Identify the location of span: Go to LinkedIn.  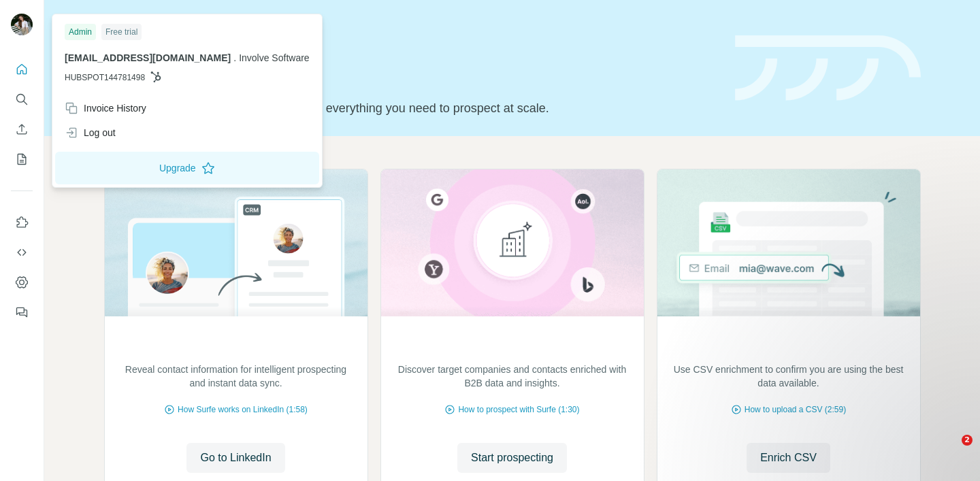
(236, 458).